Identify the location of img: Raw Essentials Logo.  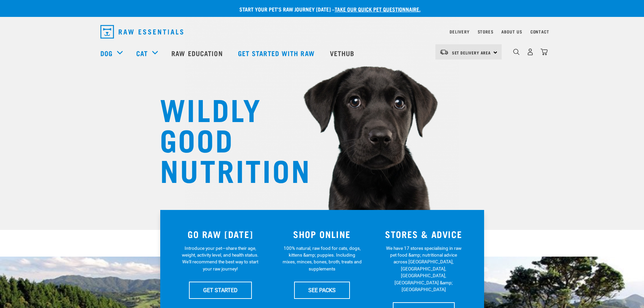
(142, 32).